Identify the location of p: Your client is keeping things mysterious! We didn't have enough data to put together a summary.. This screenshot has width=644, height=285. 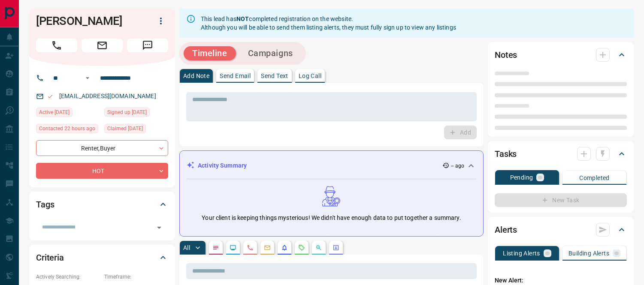
(331, 218).